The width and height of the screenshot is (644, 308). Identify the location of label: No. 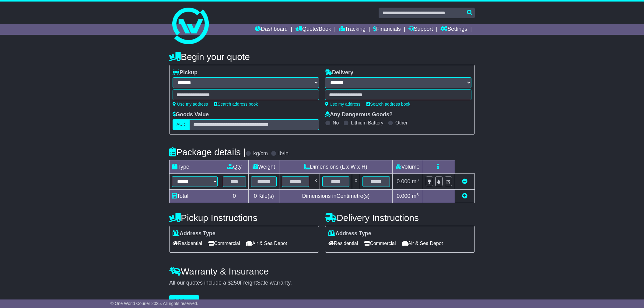
(336, 123).